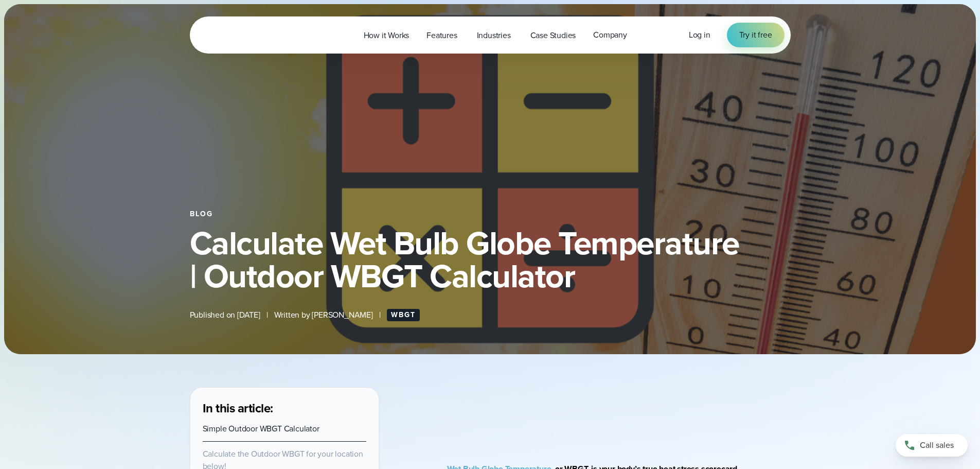  Describe the element at coordinates (442, 35) in the screenshot. I see `span: Features` at that location.